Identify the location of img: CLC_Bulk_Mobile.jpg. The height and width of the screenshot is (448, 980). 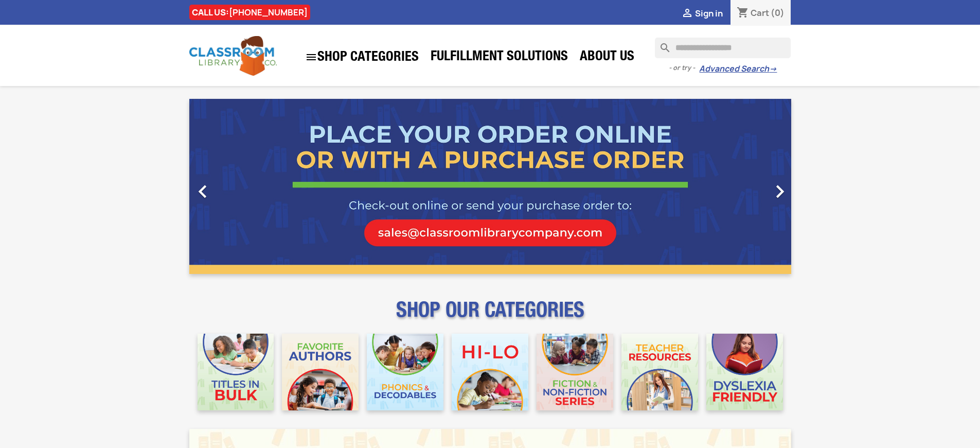
(236, 372).